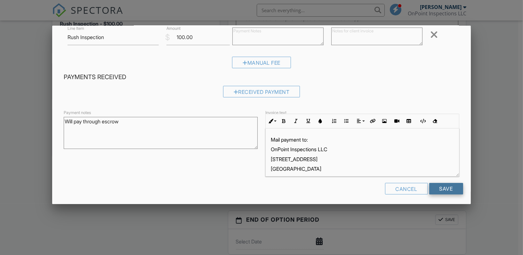  I want to click on button: Insert Link (Ctrl+K), so click(372, 121).